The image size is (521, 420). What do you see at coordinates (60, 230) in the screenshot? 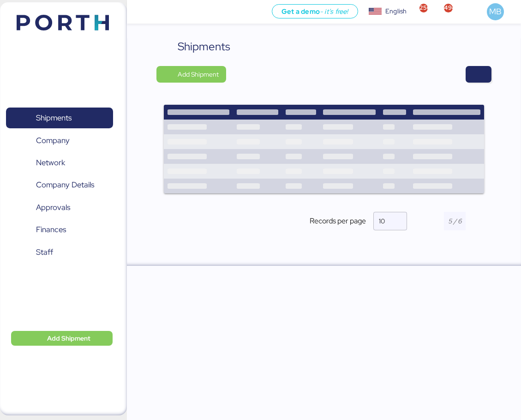
I see `a: Finances` at bounding box center [60, 230].